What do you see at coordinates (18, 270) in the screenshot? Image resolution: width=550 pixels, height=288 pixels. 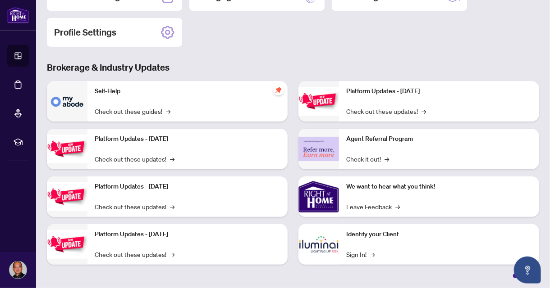 I see `img: Profile Icon` at bounding box center [18, 270].